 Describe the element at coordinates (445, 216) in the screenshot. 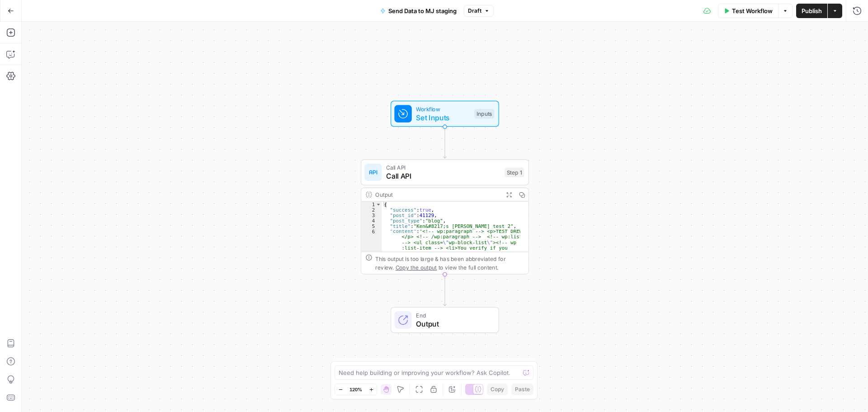

I see `div: Call APICall APIStep 1Output{ "success":true, "post_id":41129, "post_type":"blog", "title":"Ken&#...` at that location.